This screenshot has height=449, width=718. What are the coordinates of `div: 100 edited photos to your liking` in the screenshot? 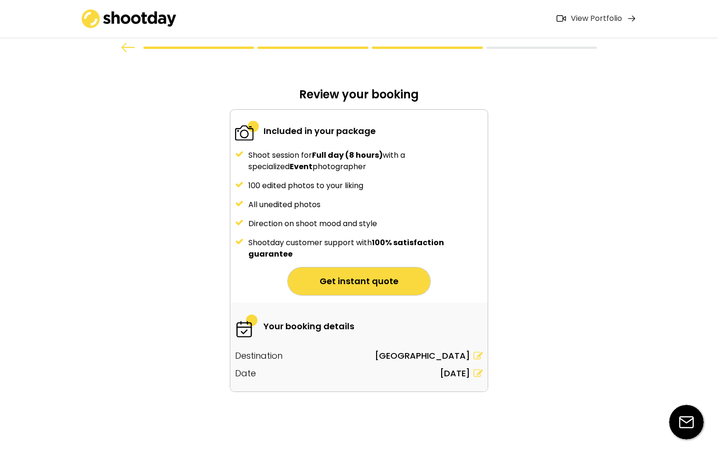 It's located at (366, 186).